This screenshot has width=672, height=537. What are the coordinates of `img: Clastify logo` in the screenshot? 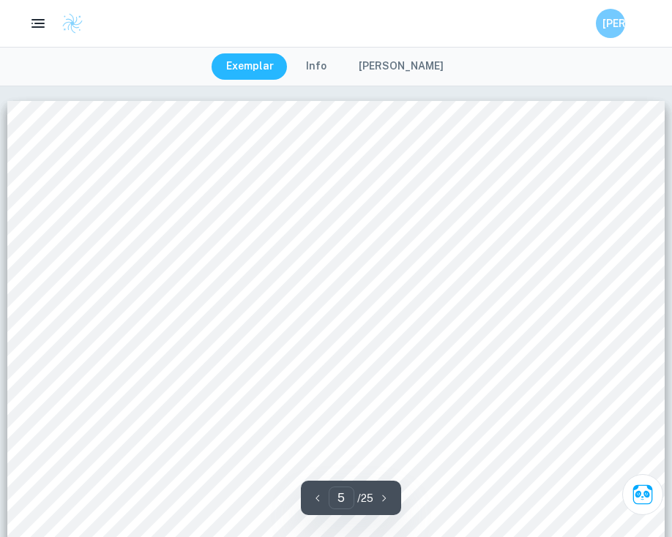 It's located at (72, 23).